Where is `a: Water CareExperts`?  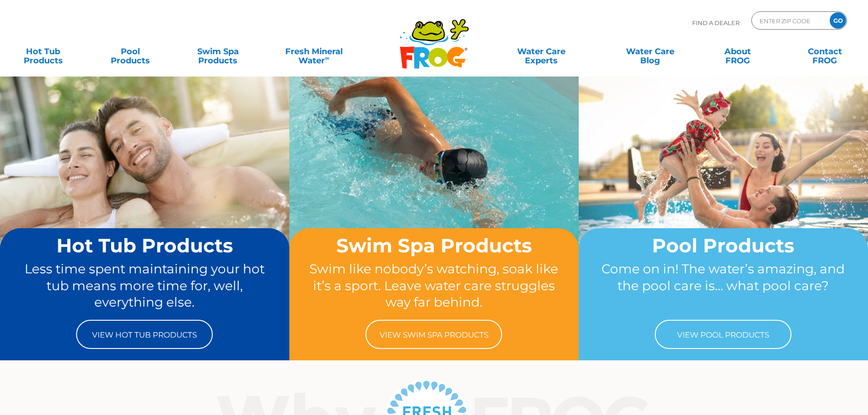 a: Water CareExperts is located at coordinates (541, 52).